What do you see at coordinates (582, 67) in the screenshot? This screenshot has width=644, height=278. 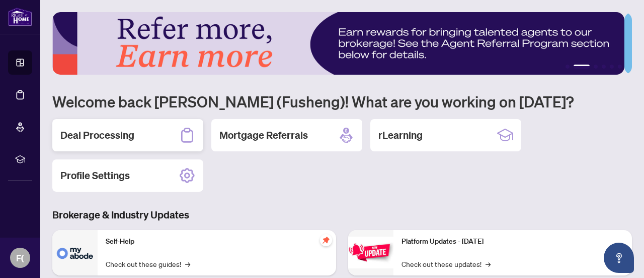 I see `button: 2` at bounding box center [582, 67].